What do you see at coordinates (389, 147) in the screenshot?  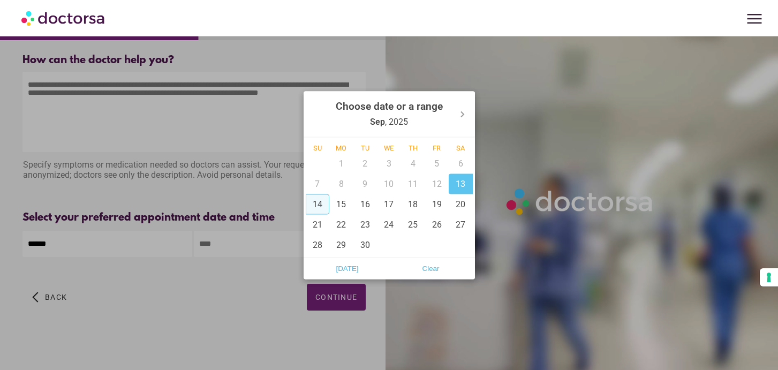 I see `div: We` at bounding box center [389, 147].